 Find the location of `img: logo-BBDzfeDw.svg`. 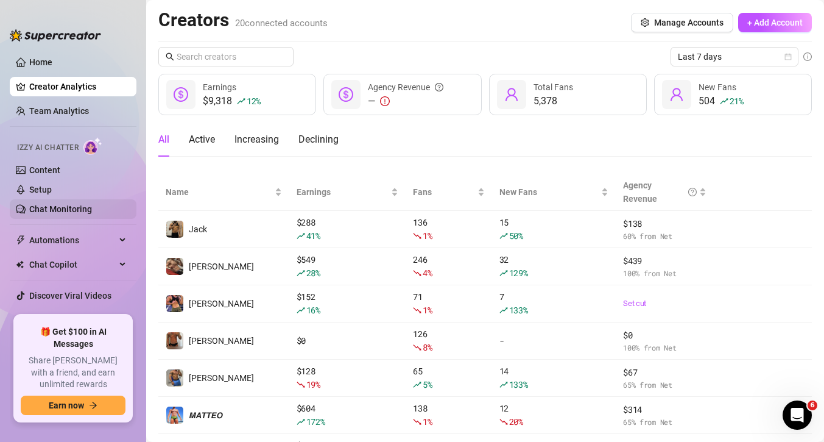

img: logo-BBDzfeDw.svg is located at coordinates (55, 35).